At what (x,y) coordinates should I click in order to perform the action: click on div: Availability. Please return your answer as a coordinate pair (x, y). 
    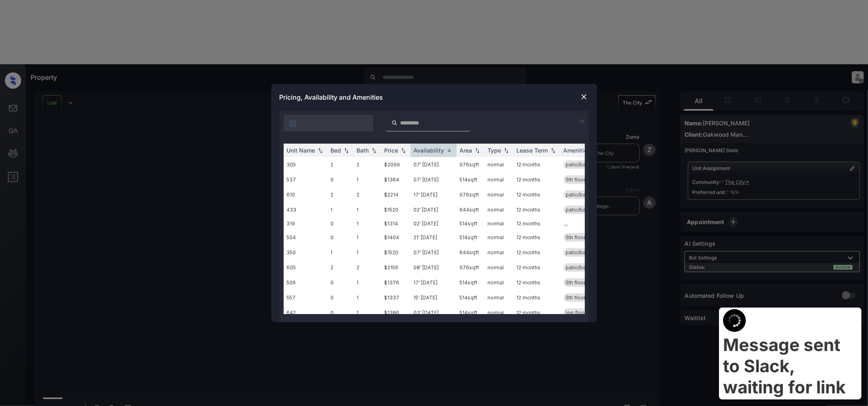
    Looking at the image, I should click on (429, 150).